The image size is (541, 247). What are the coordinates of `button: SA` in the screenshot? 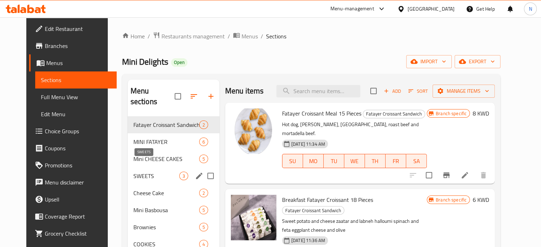 It's located at (417, 161).